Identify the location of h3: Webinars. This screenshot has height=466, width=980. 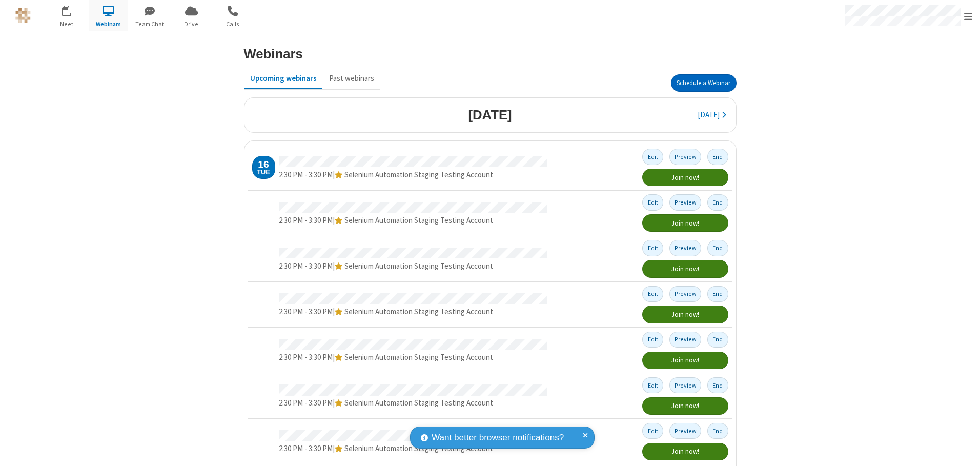
(274, 54).